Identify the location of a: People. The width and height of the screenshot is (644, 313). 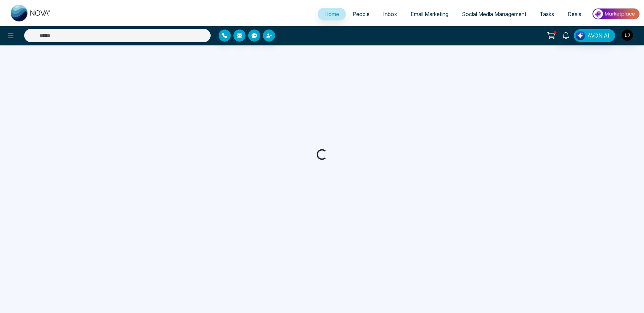
(361, 14).